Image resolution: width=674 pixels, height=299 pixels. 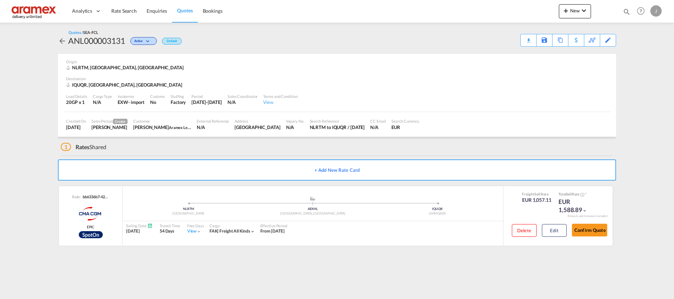 I want to click on span: Active, so click(x=139, y=42).